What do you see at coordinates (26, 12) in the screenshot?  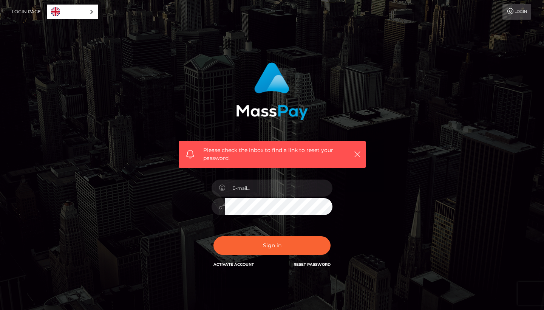 I see `a: Login Page` at bounding box center [26, 12].